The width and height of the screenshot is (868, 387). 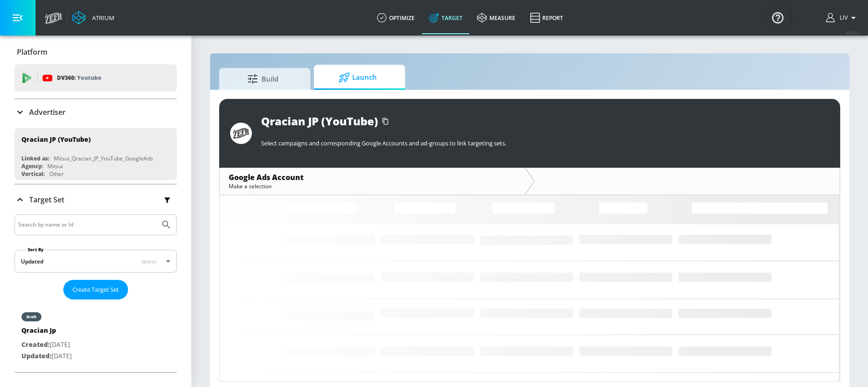 I want to click on p: Youtube, so click(x=89, y=77).